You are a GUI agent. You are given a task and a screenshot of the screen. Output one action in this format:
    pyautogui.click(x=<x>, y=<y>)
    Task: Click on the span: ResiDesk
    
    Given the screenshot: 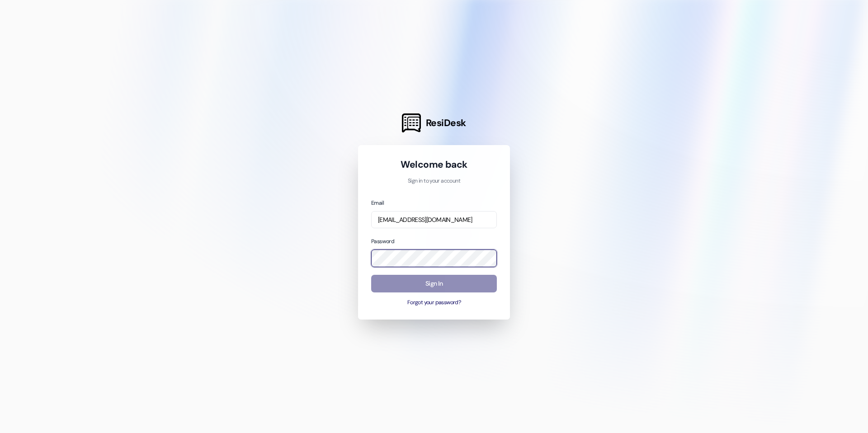 What is the action you would take?
    pyautogui.click(x=446, y=123)
    